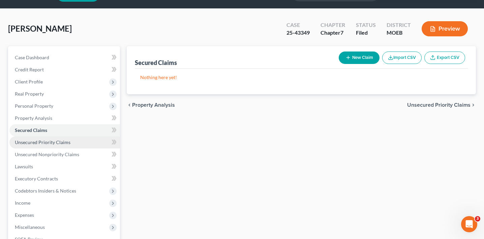 This screenshot has width=484, height=239. I want to click on button: chevron_left Property Analysis, so click(151, 105).